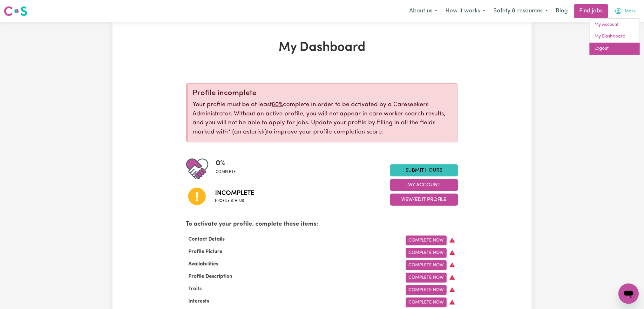  Describe the element at coordinates (196, 289) in the screenshot. I see `span: Traits` at that location.